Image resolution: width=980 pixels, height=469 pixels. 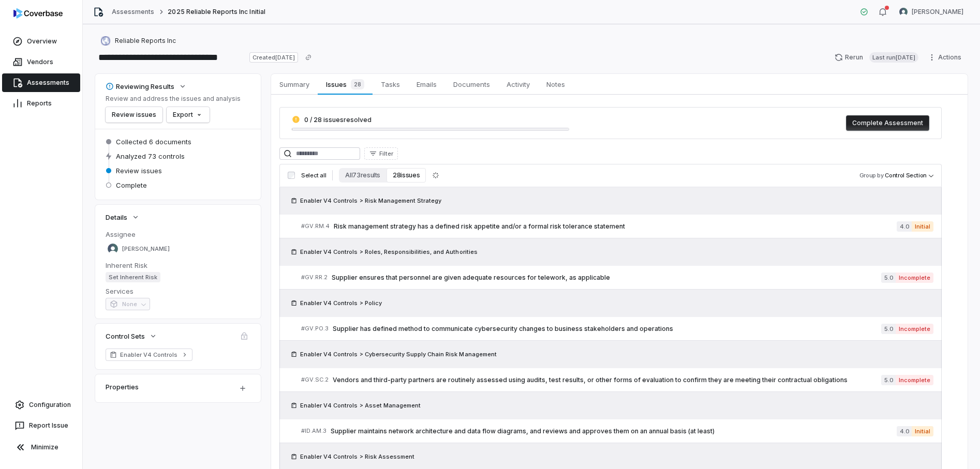 What do you see at coordinates (294, 84) in the screenshot?
I see `span: Summary` at bounding box center [294, 84].